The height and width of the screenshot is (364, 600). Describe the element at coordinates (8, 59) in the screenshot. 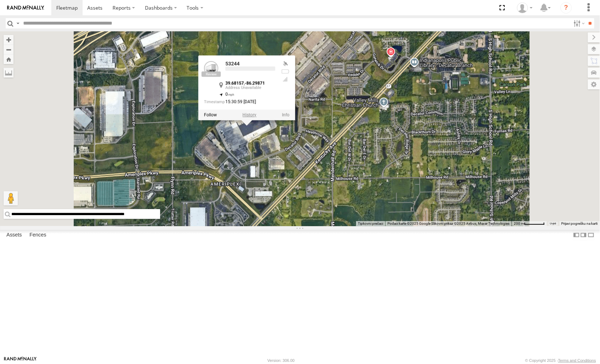

I see `button: Zoom Home` at that location.